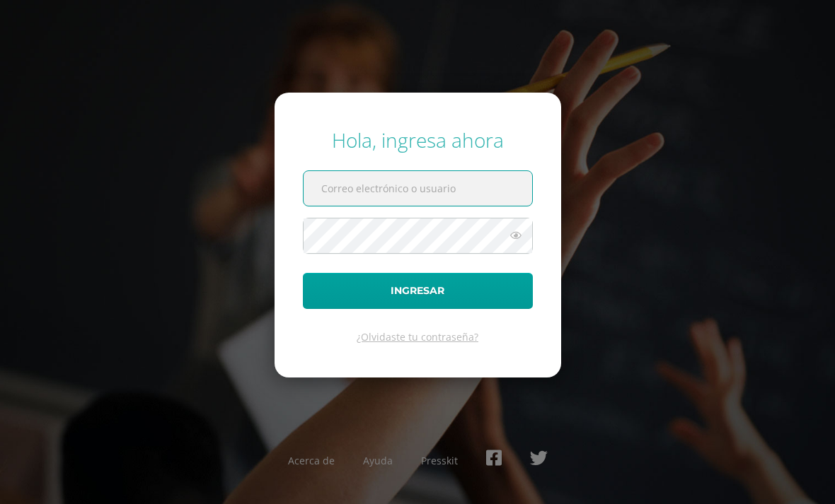 Image resolution: width=835 pixels, height=504 pixels. I want to click on button: Ingresar, so click(418, 291).